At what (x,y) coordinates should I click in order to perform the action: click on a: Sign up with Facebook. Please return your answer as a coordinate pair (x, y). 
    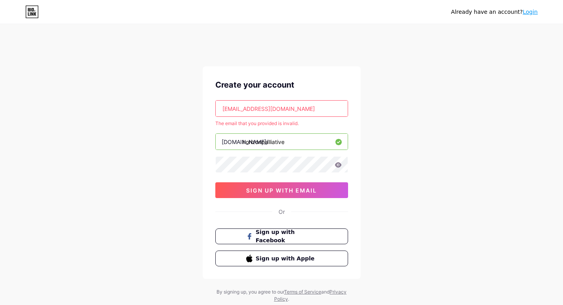
    Looking at the image, I should click on (282, 237).